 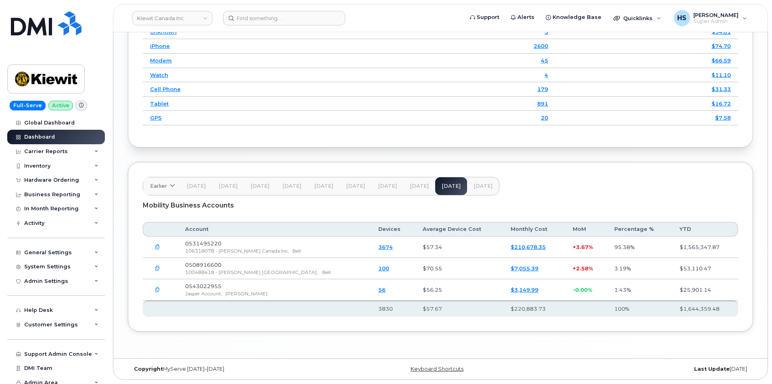 What do you see at coordinates (721, 46) in the screenshot?
I see `a: $74.70` at bounding box center [721, 46].